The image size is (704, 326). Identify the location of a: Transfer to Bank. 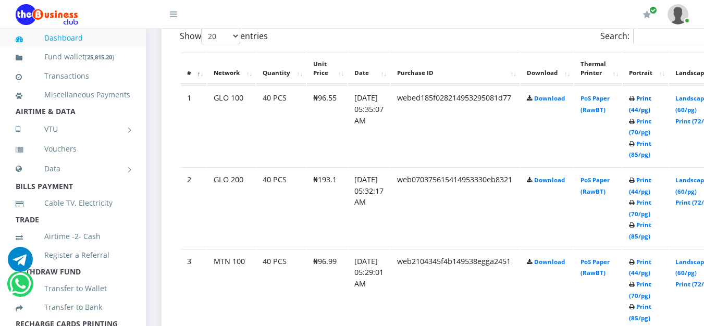
(73, 307).